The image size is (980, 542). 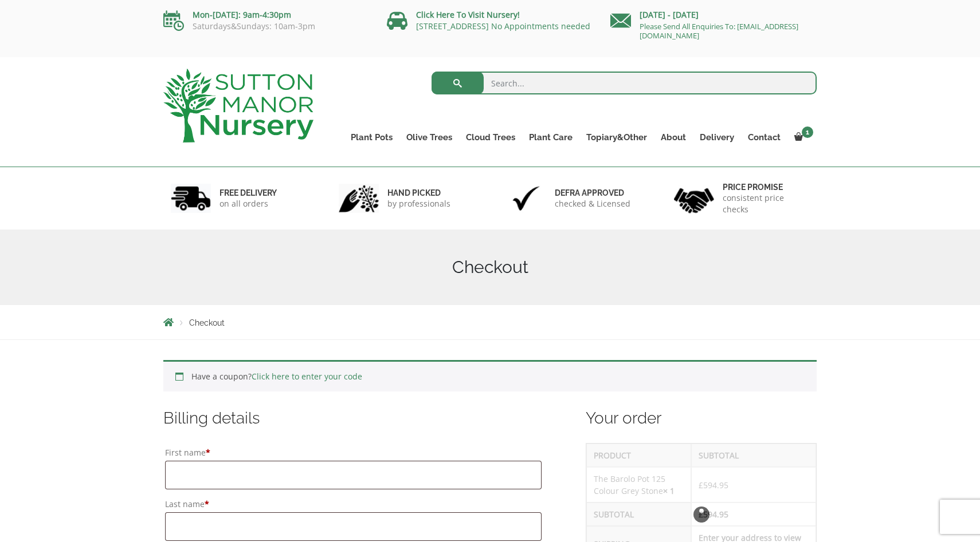 What do you see at coordinates (490, 268) in the screenshot?
I see `h1: Checkout` at bounding box center [490, 268].